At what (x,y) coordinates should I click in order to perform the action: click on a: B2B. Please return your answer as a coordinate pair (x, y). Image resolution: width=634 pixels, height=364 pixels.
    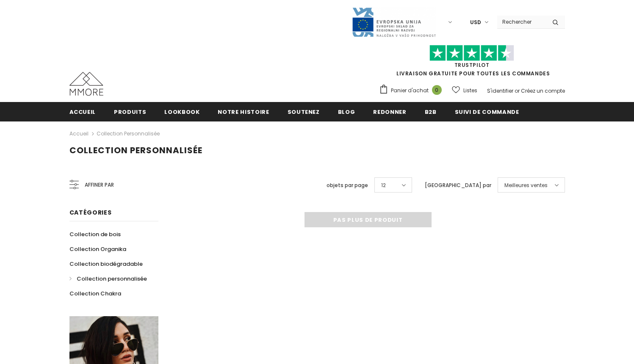
    Looking at the image, I should click on (431, 111).